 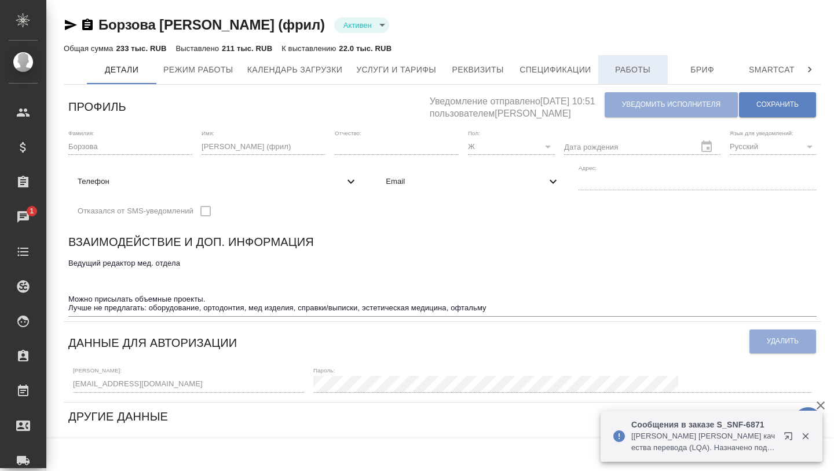 I want to click on span: Реквизиты, so click(x=478, y=70).